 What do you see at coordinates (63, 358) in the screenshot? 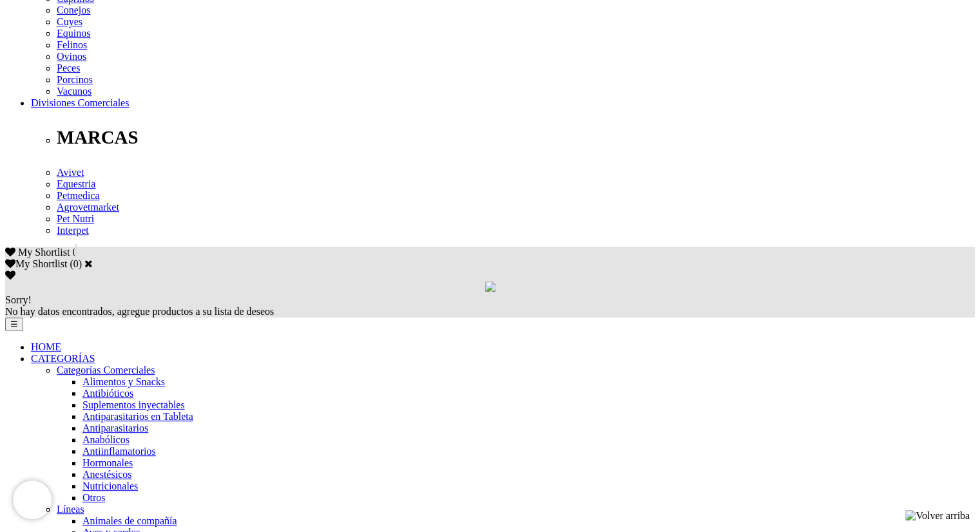
I see `span: CATEGORÍAS` at bounding box center [63, 358].